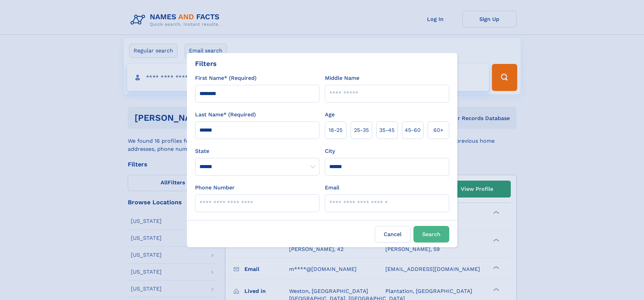  What do you see at coordinates (225, 115) in the screenshot?
I see `label: Last Name* (Required)` at bounding box center [225, 115].